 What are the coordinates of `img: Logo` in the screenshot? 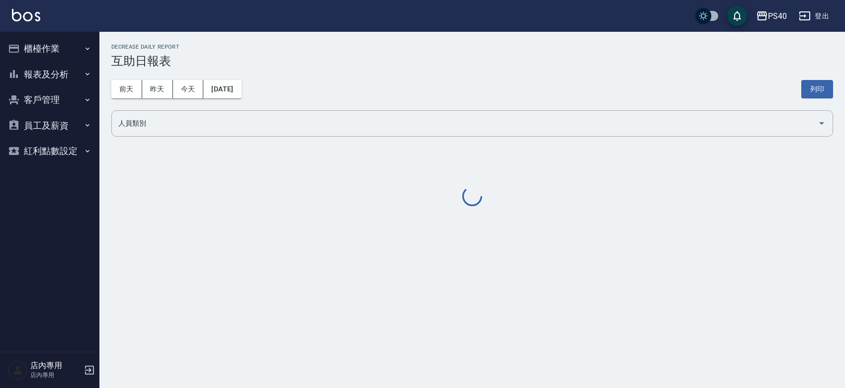 It's located at (26, 15).